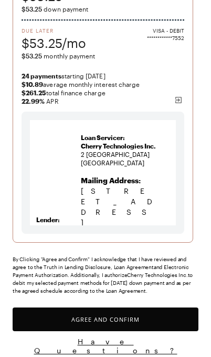 The image size is (211, 357). I want to click on span: Due Later, so click(54, 30).